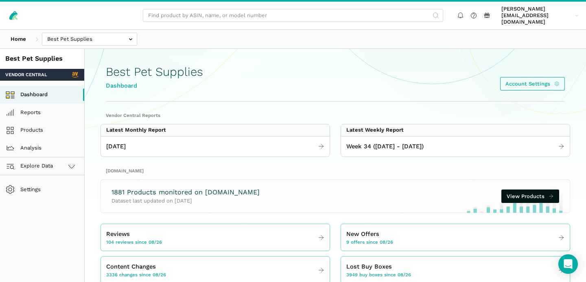 Image resolution: width=586 pixels, height=282 pixels. I want to click on span: View Products, so click(526, 196).